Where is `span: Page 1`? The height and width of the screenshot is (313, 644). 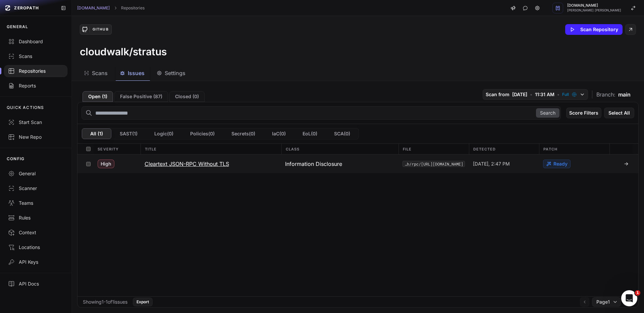
span: Page 1 is located at coordinates (603, 302).